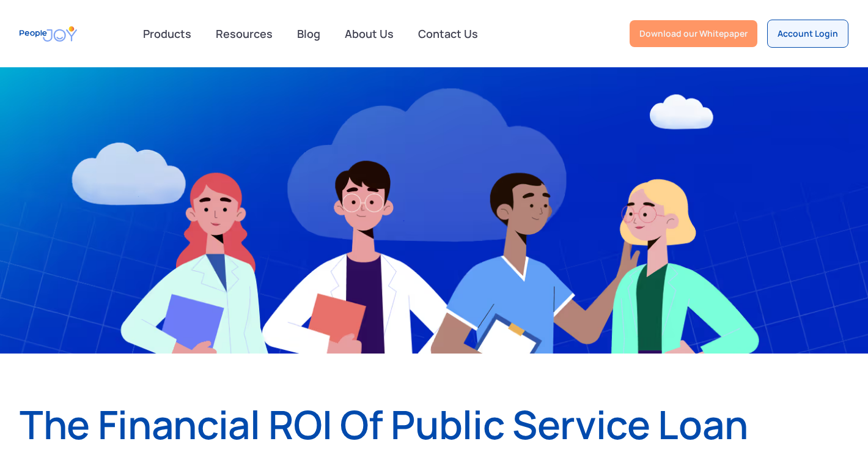 This screenshot has height=452, width=868. I want to click on a: About Us, so click(369, 34).